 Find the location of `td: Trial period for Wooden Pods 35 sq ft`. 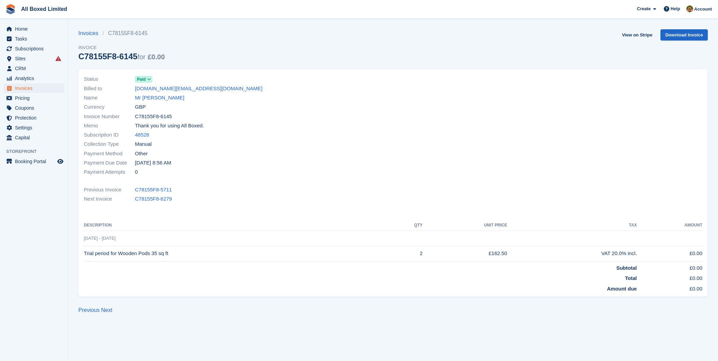

td: Trial period for Wooden Pods 35 sq ft is located at coordinates (238, 253).